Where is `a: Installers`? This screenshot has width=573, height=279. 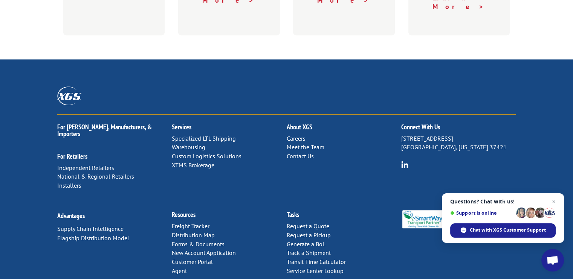
a: Installers is located at coordinates (69, 186).